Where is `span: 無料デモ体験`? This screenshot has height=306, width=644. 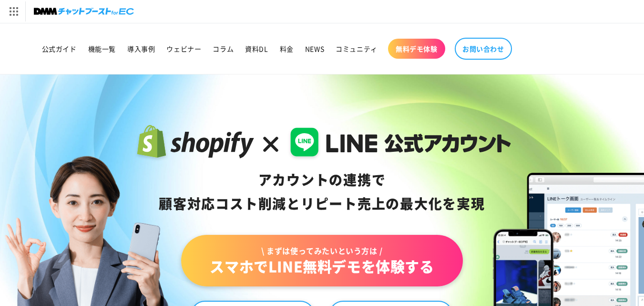 span: 無料デモ体験 is located at coordinates (417, 48).